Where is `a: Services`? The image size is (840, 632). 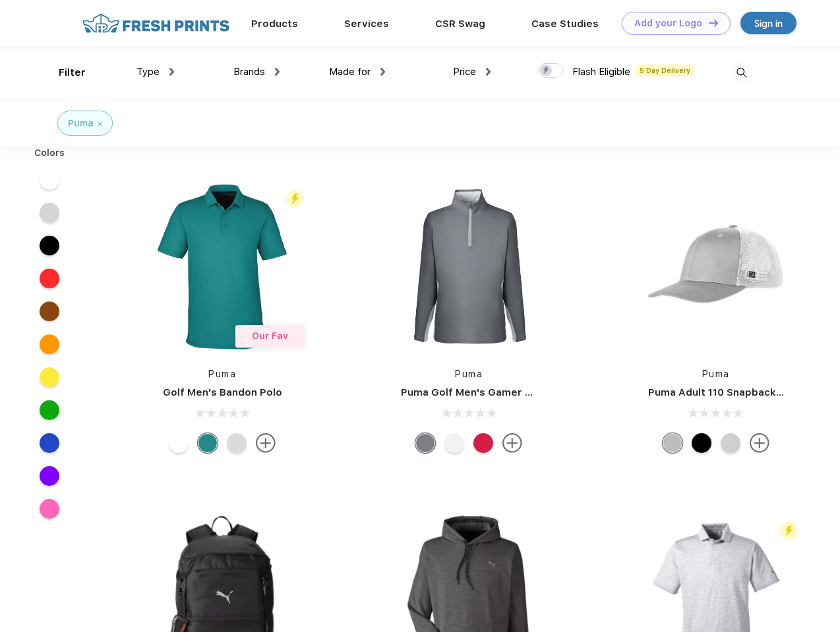 a: Services is located at coordinates (366, 23).